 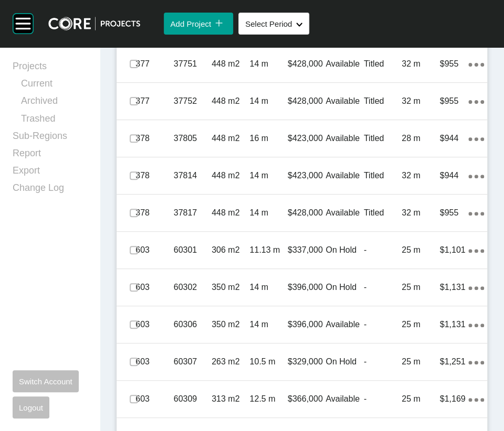 I want to click on p: 306 m2, so click(x=231, y=250).